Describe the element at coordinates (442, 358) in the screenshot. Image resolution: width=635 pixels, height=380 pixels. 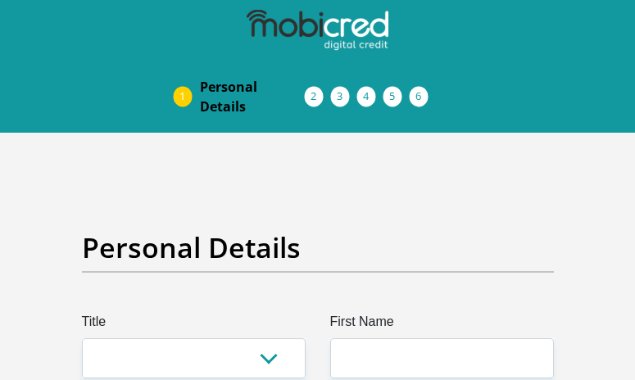
I see `input: First Name` at that location.